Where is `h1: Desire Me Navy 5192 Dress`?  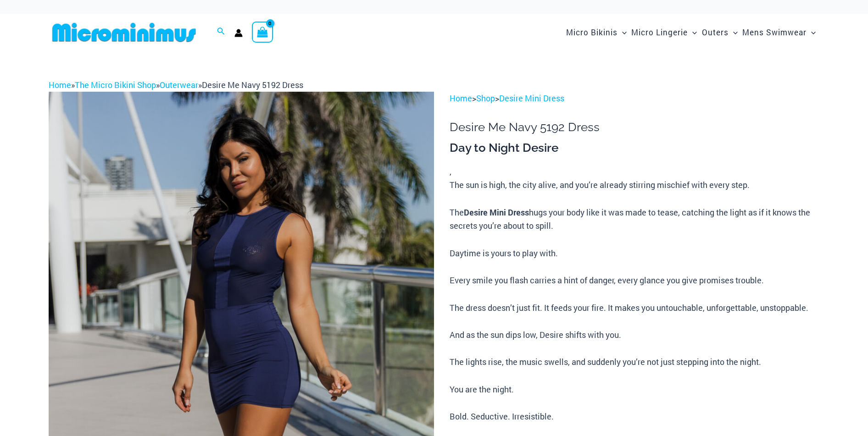 h1: Desire Me Navy 5192 Dress is located at coordinates (635, 127).